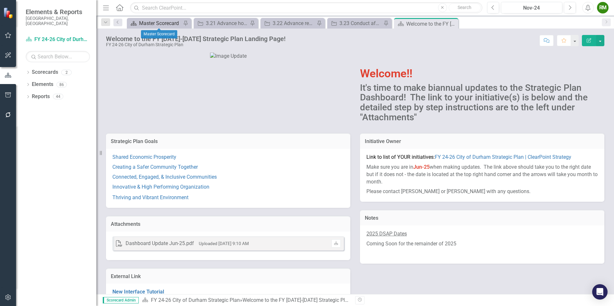 The height and width of the screenshot is (306, 614). What do you see at coordinates (121, 300) in the screenshot?
I see `span: Scorecard Admin` at bounding box center [121, 300].